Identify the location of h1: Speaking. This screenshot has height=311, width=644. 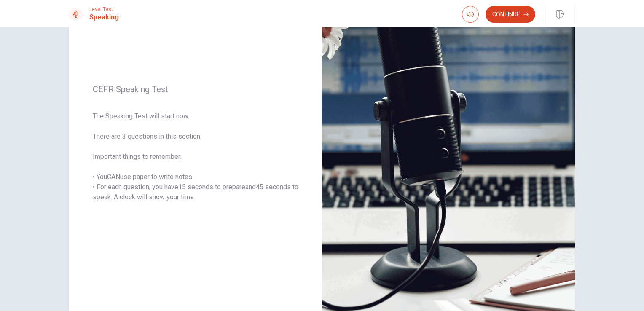
(104, 17).